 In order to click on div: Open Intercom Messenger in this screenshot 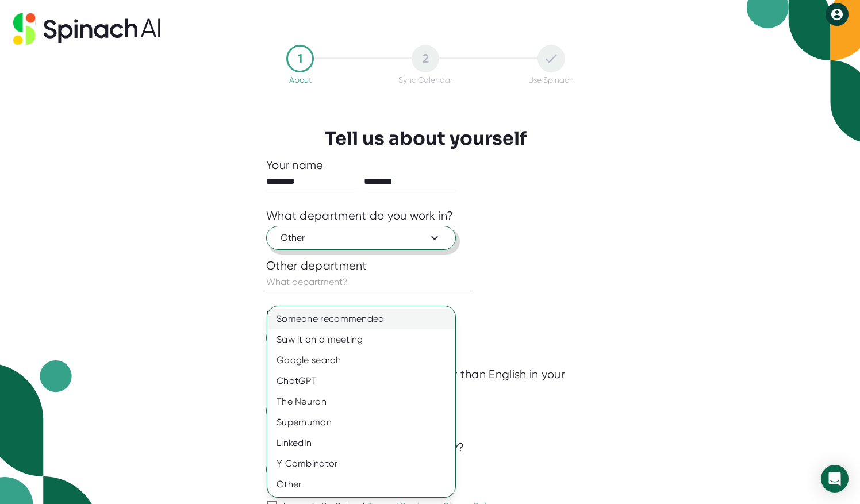, I will do `click(834, 479)`.